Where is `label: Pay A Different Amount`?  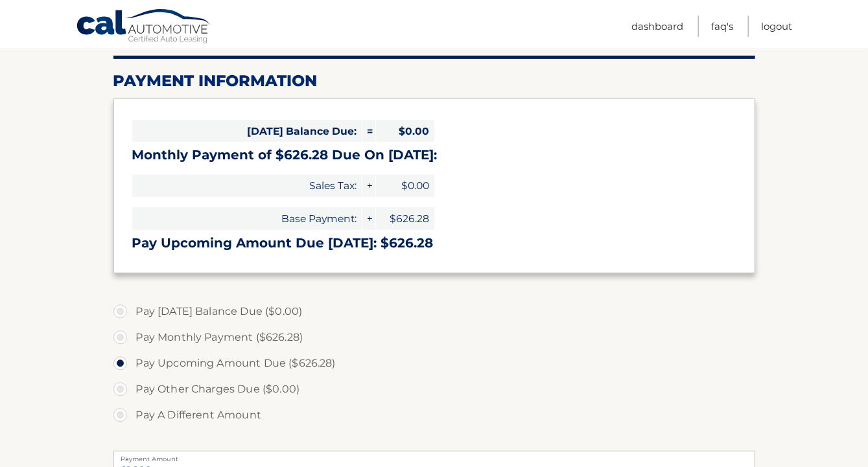
label: Pay A Different Amount is located at coordinates (434, 415).